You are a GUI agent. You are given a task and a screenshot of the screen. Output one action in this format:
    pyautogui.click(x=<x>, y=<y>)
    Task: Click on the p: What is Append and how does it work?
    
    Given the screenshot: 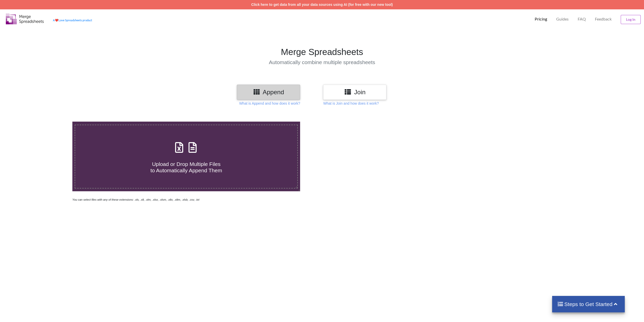 What is the action you would take?
    pyautogui.click(x=270, y=104)
    